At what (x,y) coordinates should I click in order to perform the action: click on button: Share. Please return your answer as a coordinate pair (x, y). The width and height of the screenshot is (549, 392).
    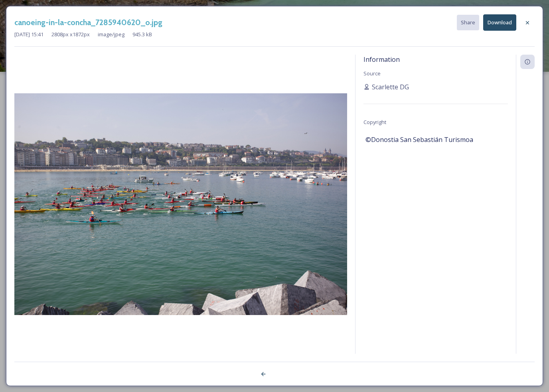
    Looking at the image, I should click on (468, 22).